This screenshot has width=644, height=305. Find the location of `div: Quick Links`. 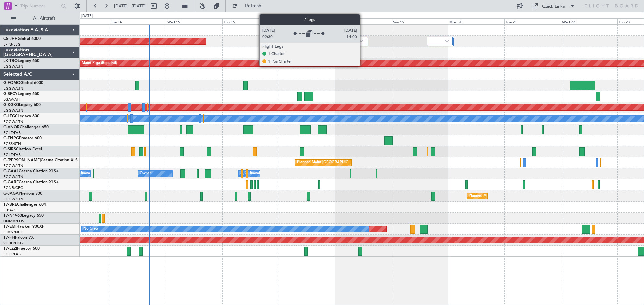

div: Quick Links is located at coordinates (553, 7).